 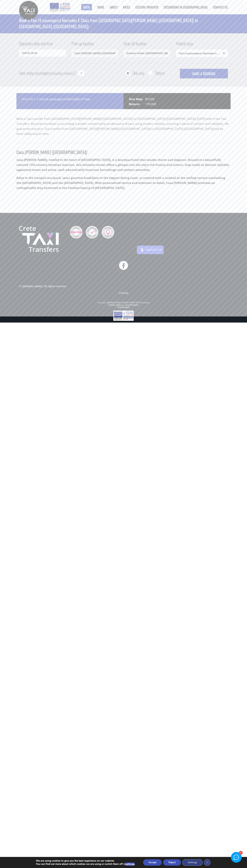 What do you see at coordinates (101, 7) in the screenshot?
I see `a: Home` at bounding box center [101, 7].